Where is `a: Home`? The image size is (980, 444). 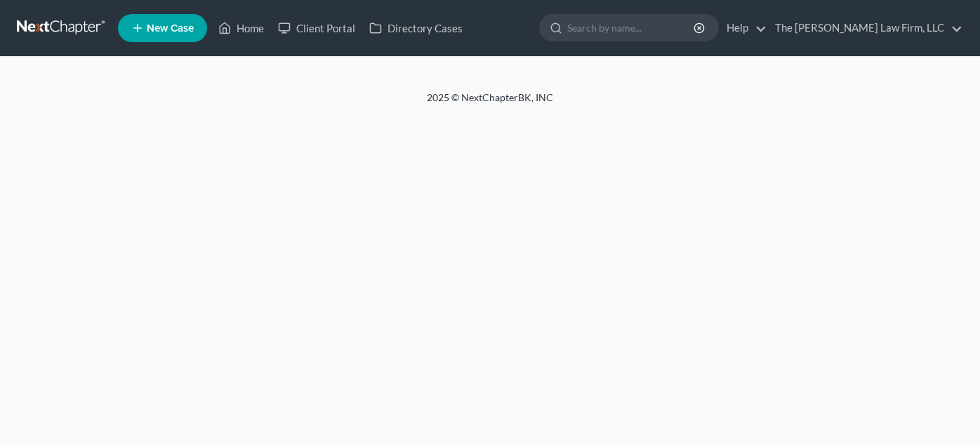
a: Home is located at coordinates (241, 28).